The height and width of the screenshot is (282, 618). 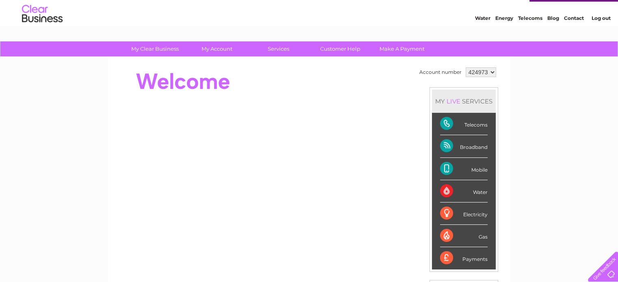 I want to click on div: LIVE, so click(x=454, y=101).